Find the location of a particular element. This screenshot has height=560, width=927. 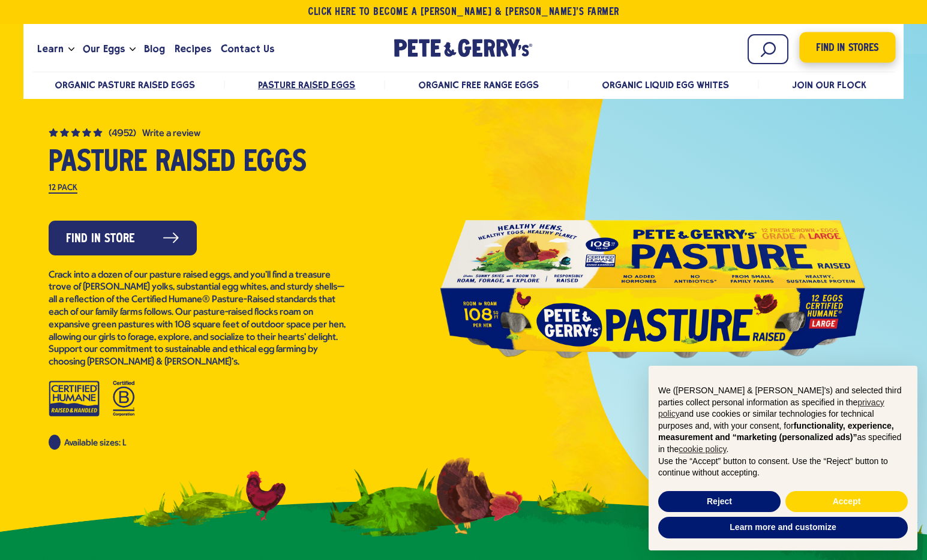

span: Find in Stores is located at coordinates (848, 48).